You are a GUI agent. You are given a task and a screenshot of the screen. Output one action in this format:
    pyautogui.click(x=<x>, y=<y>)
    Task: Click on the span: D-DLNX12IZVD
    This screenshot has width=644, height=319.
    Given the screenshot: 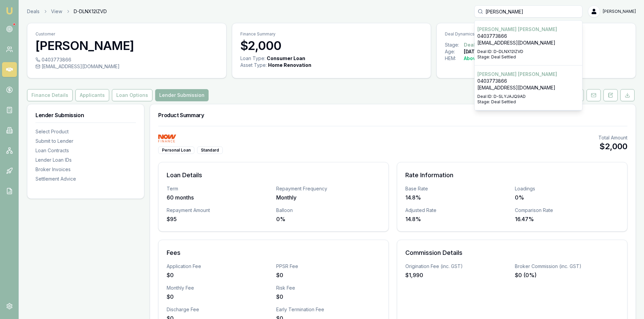 What is the action you would take?
    pyautogui.click(x=90, y=12)
    